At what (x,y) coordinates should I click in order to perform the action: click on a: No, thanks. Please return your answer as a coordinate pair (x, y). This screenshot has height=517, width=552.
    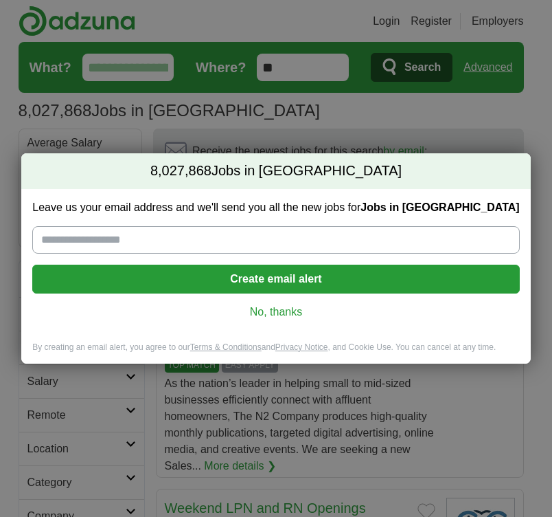
    Looking at the image, I should click on (275, 312).